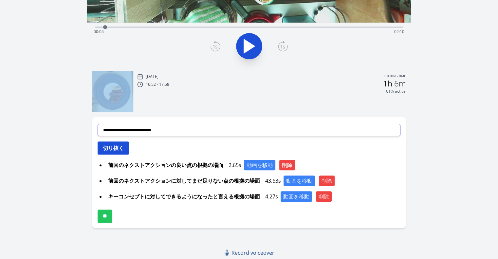  I want to click on div: 43.63s, so click(253, 181).